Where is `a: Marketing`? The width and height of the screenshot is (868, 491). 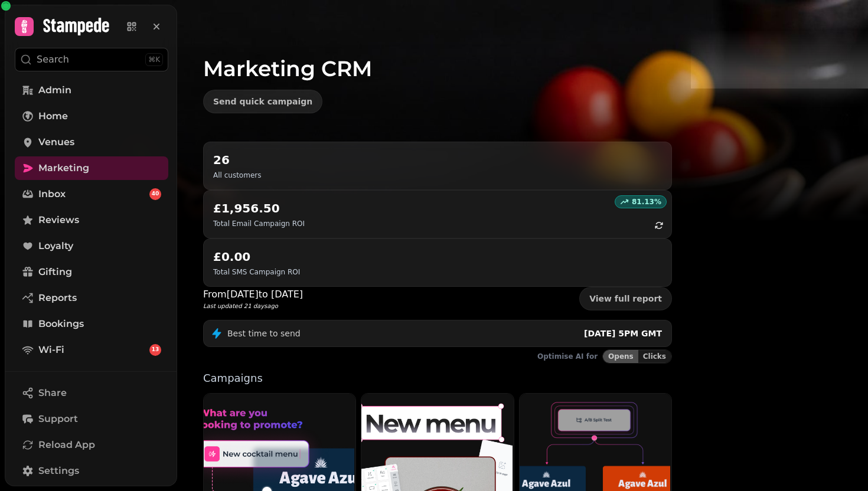 a: Marketing is located at coordinates (92, 168).